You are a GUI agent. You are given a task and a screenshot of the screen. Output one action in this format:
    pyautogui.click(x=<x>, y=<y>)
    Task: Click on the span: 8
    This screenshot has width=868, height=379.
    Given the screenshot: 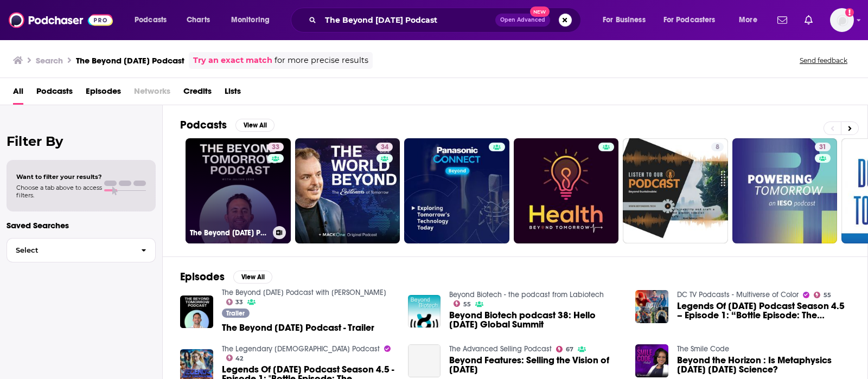 What is the action you would take?
    pyautogui.click(x=717, y=147)
    